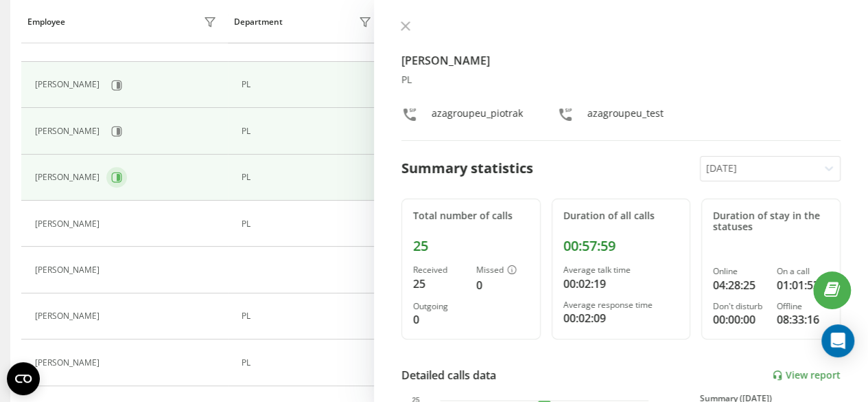  What do you see at coordinates (621, 216) in the screenshot?
I see `div: Duration of all calls` at bounding box center [621, 216].